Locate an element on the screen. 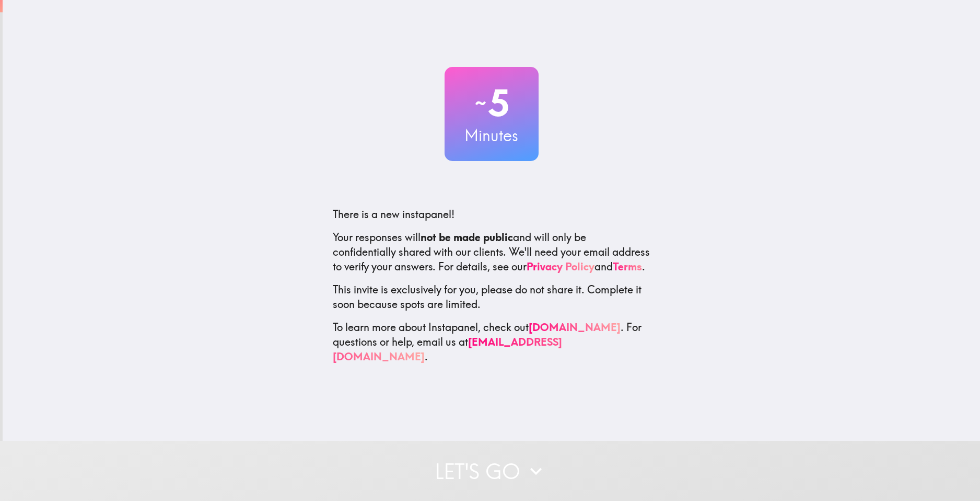 This screenshot has width=980, height=501. a: Privacy Policy is located at coordinates (560, 266).